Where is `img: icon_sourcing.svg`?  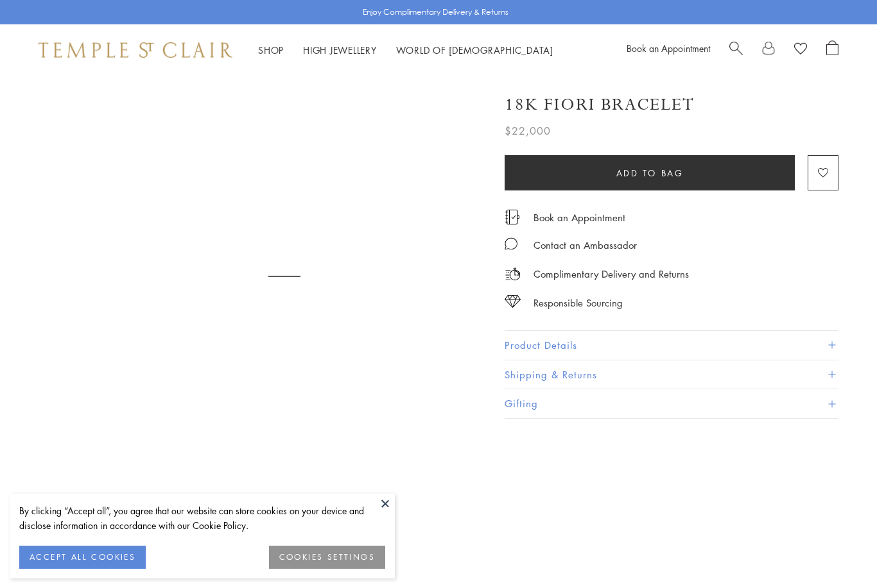
img: icon_sourcing.svg is located at coordinates (512, 301).